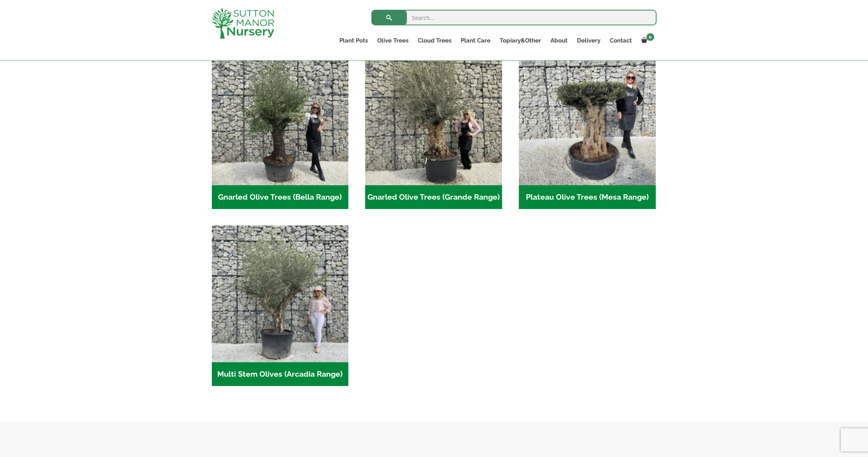 The height and width of the screenshot is (457, 868). I want to click on h2: Plateau Olive Trees (Mesa Range), so click(587, 197).